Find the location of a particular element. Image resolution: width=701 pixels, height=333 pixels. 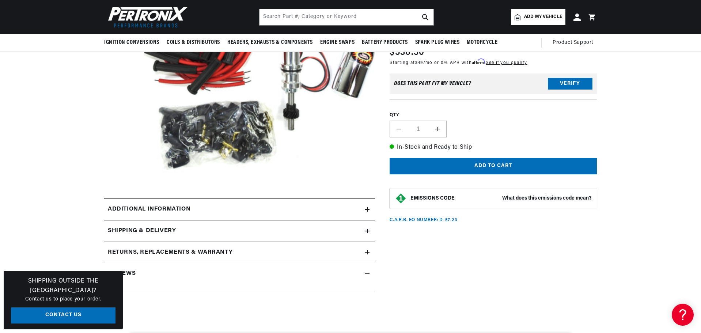

span: Product Support is located at coordinates (573, 43).